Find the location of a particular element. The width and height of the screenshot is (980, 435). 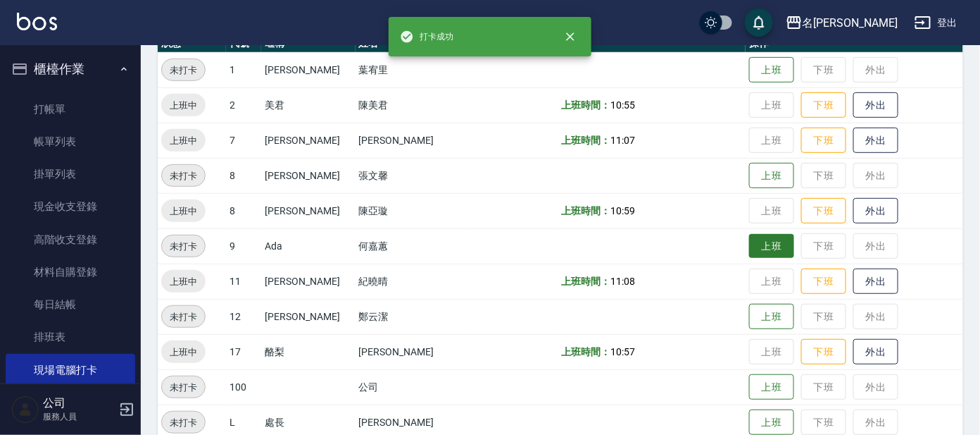

button: 登出 is located at coordinates (935, 23).